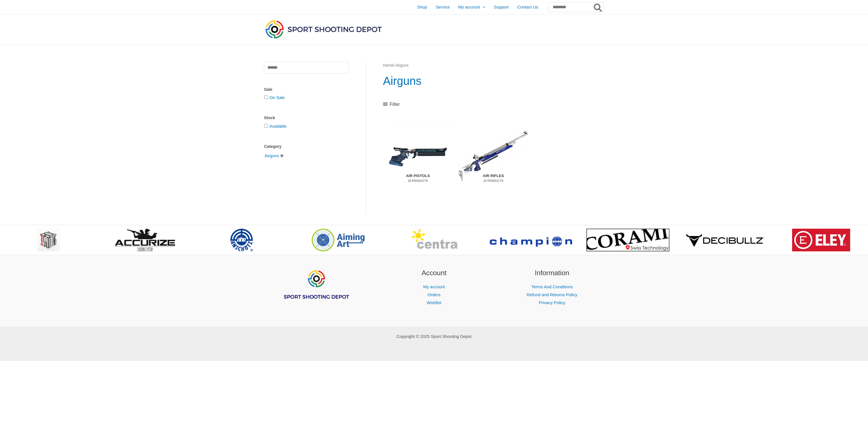 This screenshot has width=868, height=446. Describe the element at coordinates (418, 180) in the screenshot. I see `mark: 20 Products` at that location.